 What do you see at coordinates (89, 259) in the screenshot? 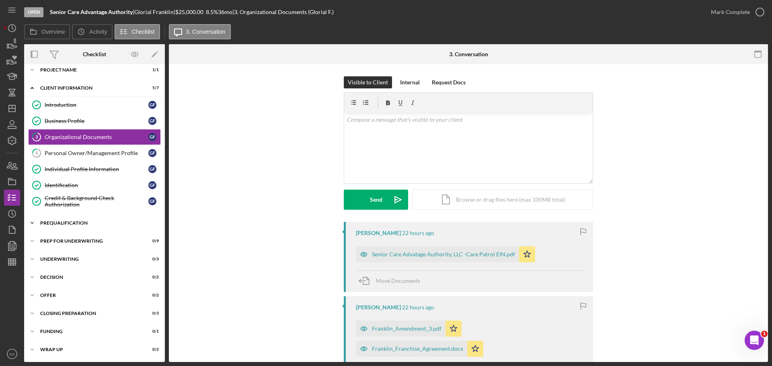
I see `div: Underwriting` at bounding box center [89, 259].